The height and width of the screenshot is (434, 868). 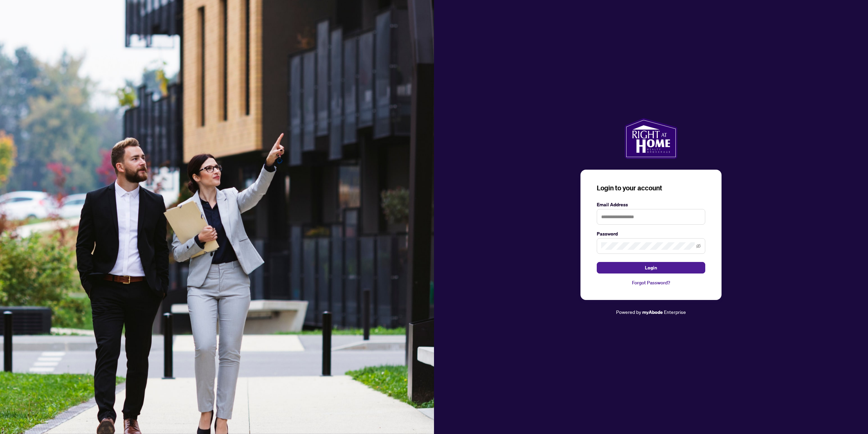 I want to click on label: Password, so click(x=651, y=234).